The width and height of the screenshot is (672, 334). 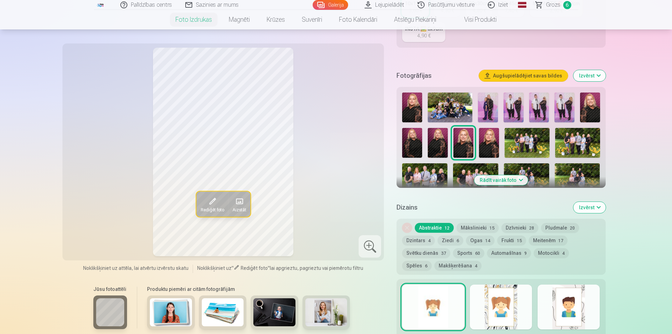 I want to click on a: Foto izdrukas, so click(x=194, y=20).